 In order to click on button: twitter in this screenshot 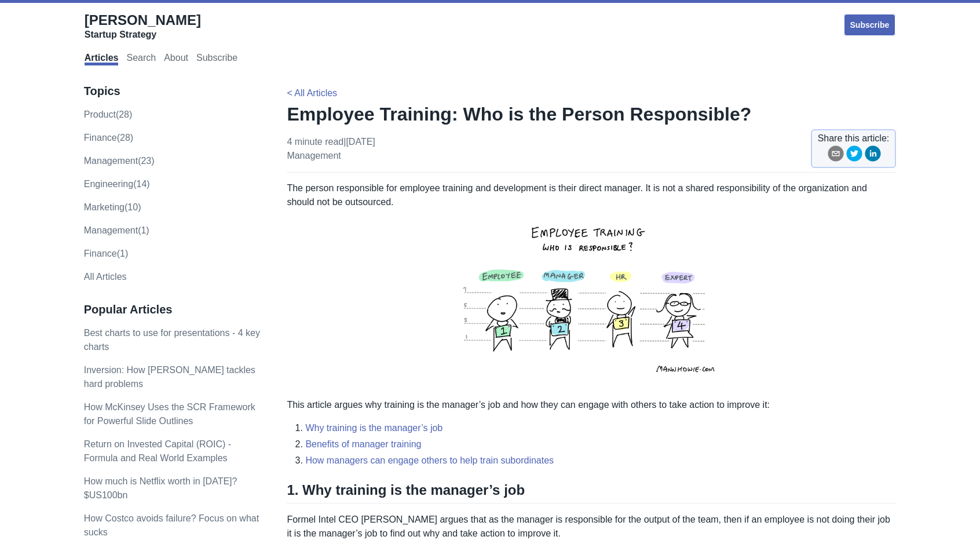, I will do `click(854, 156)`.